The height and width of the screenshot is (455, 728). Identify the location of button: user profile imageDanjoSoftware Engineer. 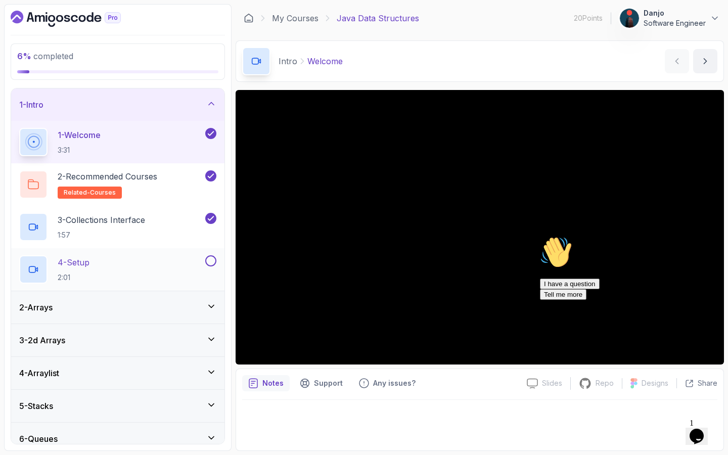
(669, 18).